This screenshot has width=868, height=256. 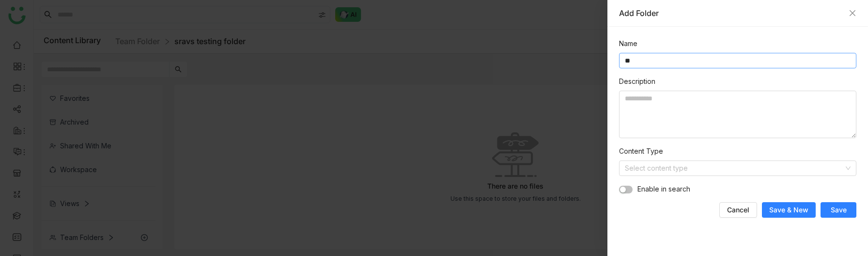 What do you see at coordinates (788, 210) in the screenshot?
I see `span: Save & New` at bounding box center [788, 210].